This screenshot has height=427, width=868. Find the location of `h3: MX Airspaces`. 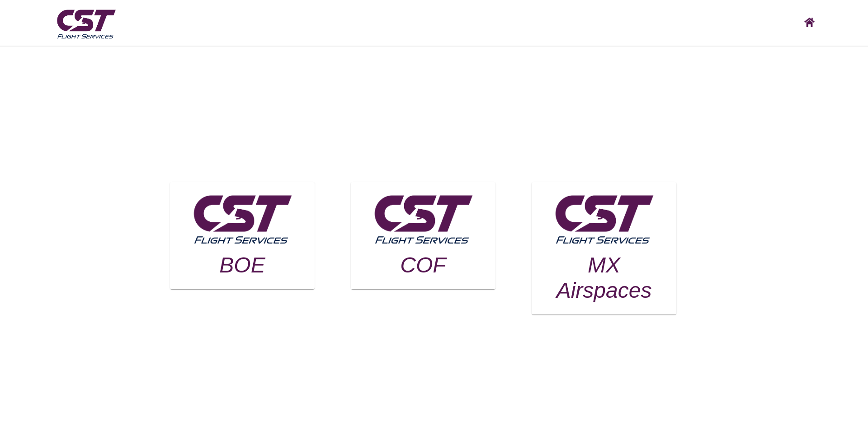

h3: MX Airspaces is located at coordinates (604, 278).